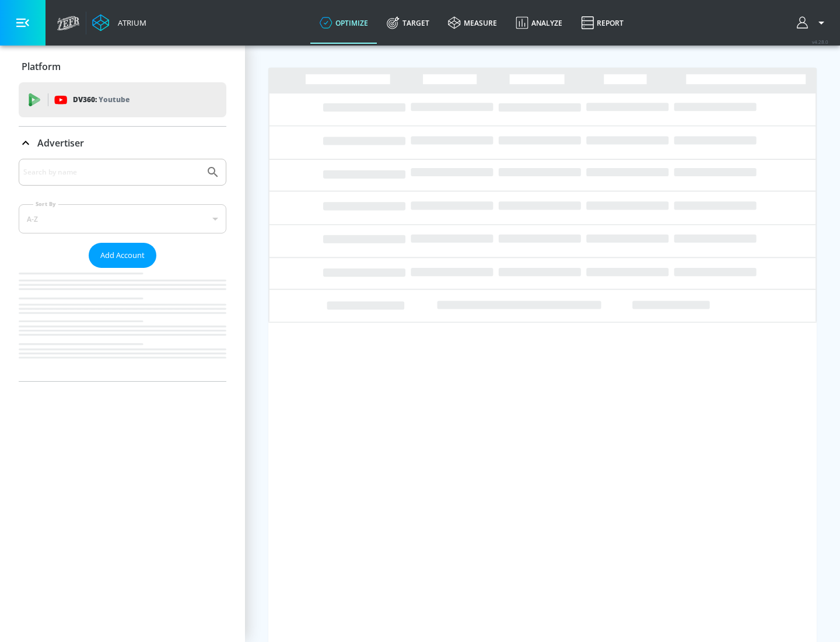 The image size is (840, 642). Describe the element at coordinates (129, 23) in the screenshot. I see `div: Atrium` at that location.